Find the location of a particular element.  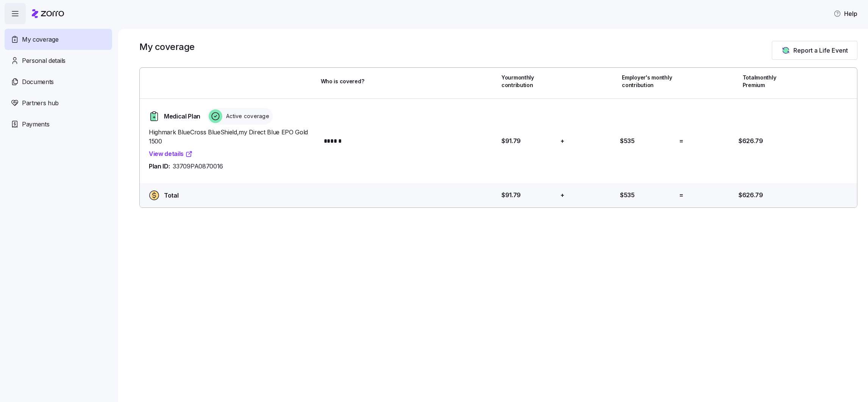

span: Total monthly Premium is located at coordinates (769, 81).